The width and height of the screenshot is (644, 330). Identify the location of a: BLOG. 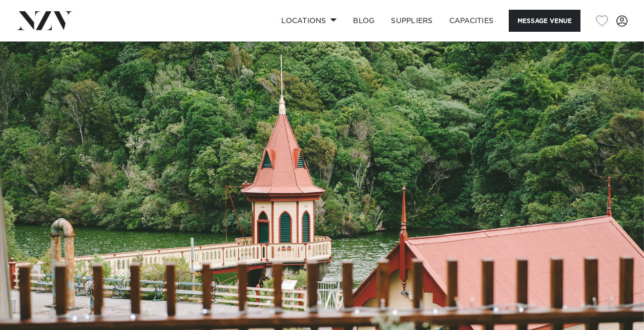
(364, 21).